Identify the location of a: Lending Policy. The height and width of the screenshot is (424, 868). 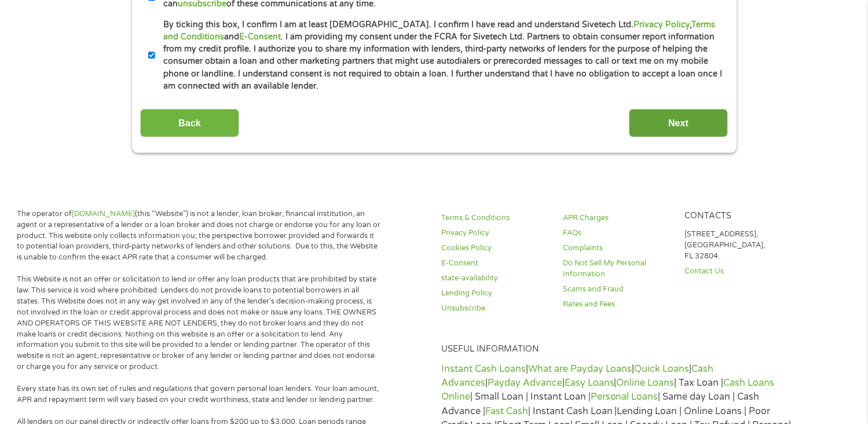
(495, 293).